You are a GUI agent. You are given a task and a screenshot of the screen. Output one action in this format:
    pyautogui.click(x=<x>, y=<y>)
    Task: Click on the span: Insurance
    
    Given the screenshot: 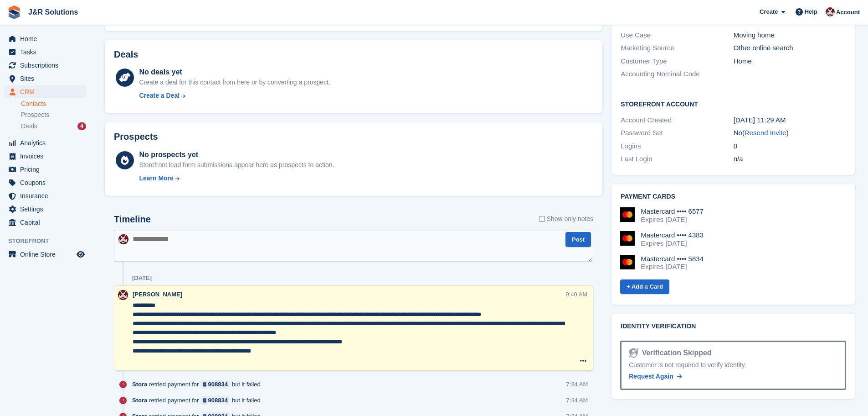 What is the action you would take?
    pyautogui.click(x=47, y=196)
    